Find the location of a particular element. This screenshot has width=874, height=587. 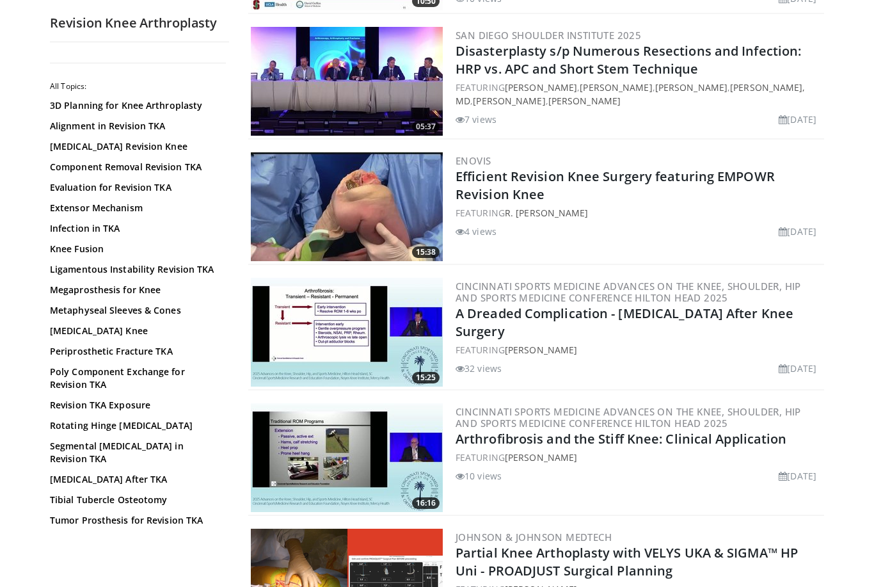

img: 2c6dc023-217a-48ee-ae3e-ea951bf834f3.300x170_q85_crop-smart_upscale.jpg is located at coordinates (347, 207).